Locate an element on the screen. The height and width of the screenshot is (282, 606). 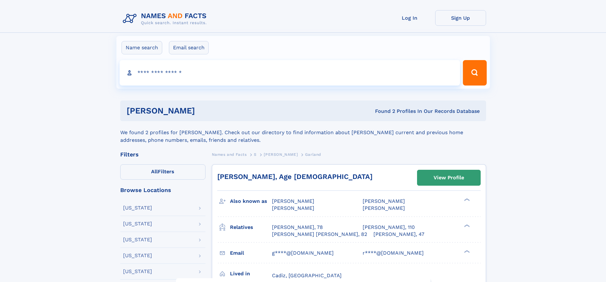
div: Browse Locations is located at coordinates (163, 190).